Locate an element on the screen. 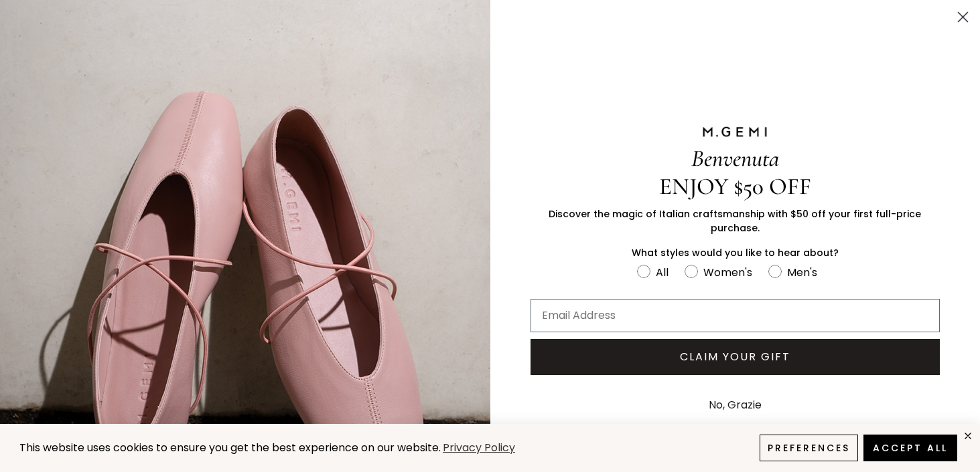 The width and height of the screenshot is (980, 472). div: Women's is located at coordinates (727, 272).